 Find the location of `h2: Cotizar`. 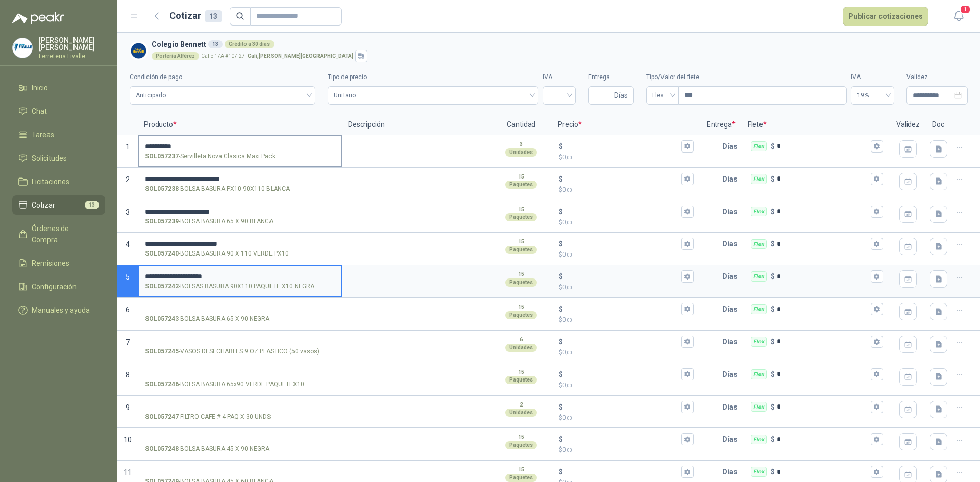

h2: Cotizar is located at coordinates (196, 16).